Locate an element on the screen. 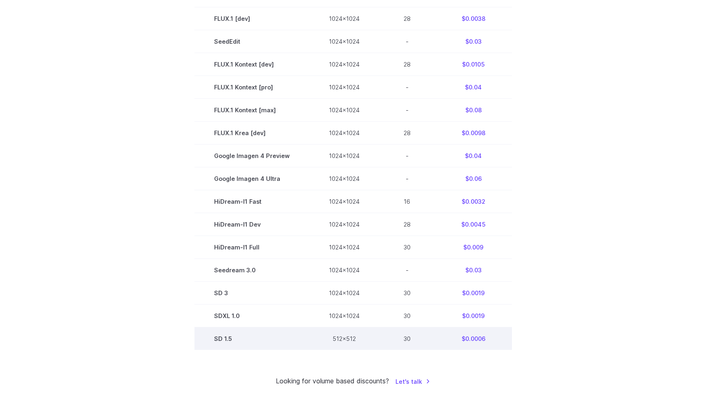  td: FLUX.1 Kontext [pro] is located at coordinates (252, 87).